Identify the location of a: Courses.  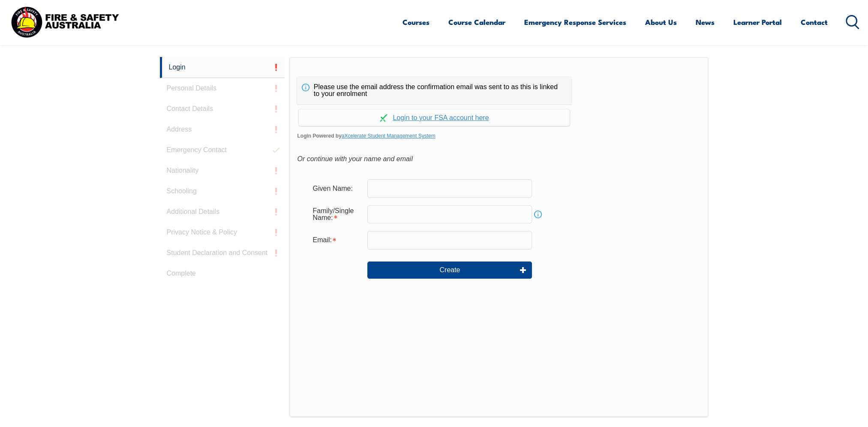
(416, 22).